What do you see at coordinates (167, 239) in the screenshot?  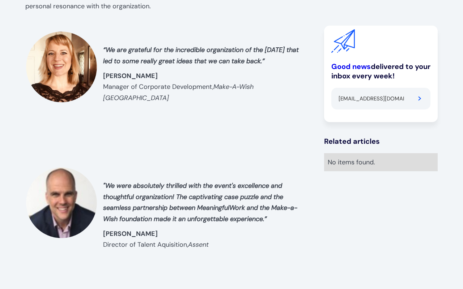 I see `p: ‍ Director of Talent Aquisition,` at bounding box center [167, 239].